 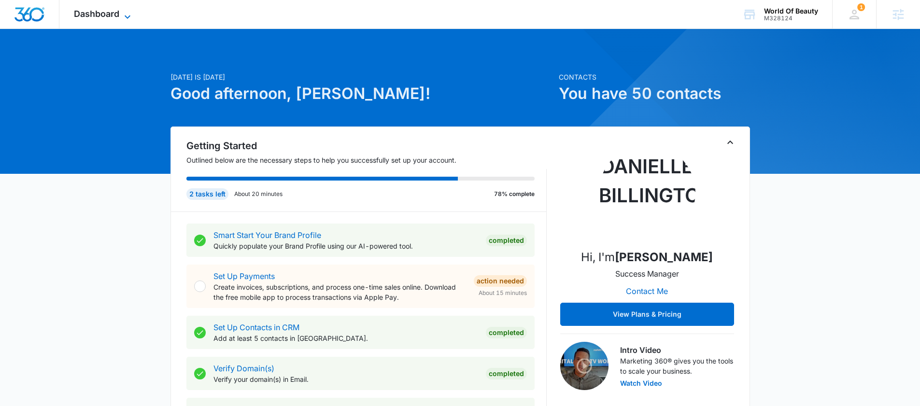 What do you see at coordinates (791, 18) in the screenshot?
I see `div: account id` at bounding box center [791, 18].